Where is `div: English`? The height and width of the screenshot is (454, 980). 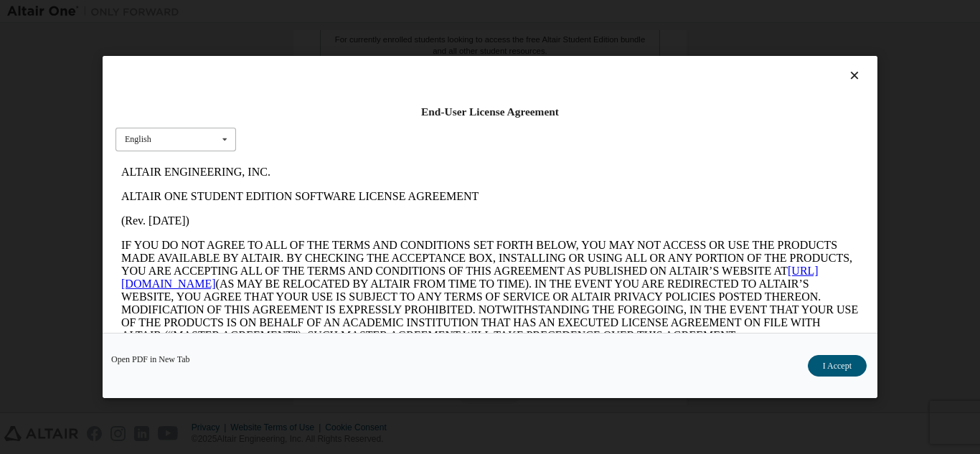
div: English is located at coordinates (137, 139).